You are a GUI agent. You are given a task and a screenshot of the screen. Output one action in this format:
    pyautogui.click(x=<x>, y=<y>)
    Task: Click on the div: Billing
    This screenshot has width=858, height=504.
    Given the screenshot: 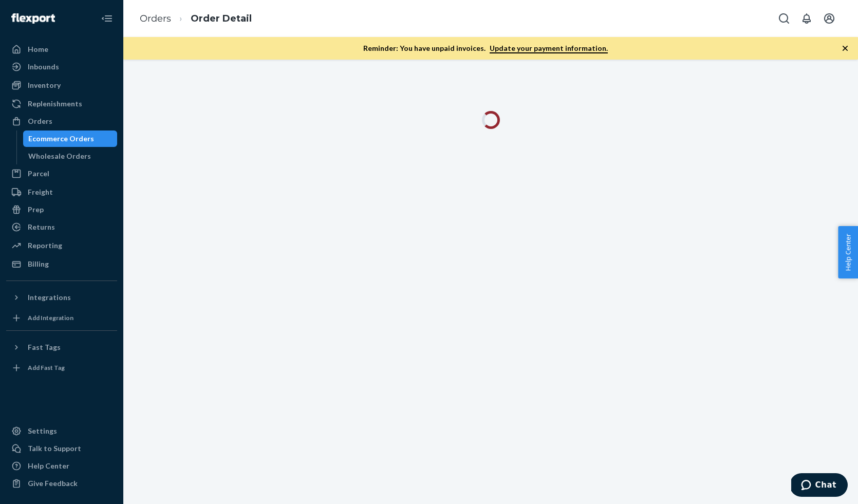 What is the action you would take?
    pyautogui.click(x=38, y=264)
    